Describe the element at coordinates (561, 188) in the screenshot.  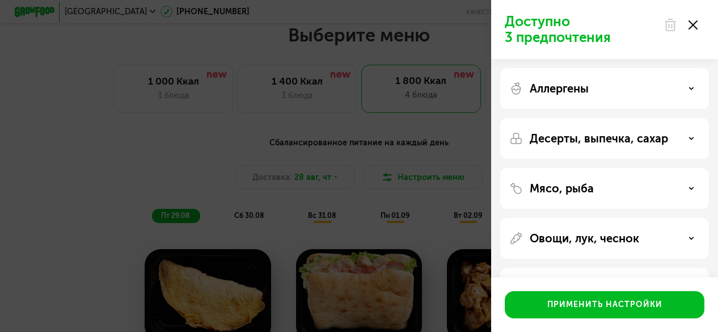
I see `p: Мясо, рыба` at that location.